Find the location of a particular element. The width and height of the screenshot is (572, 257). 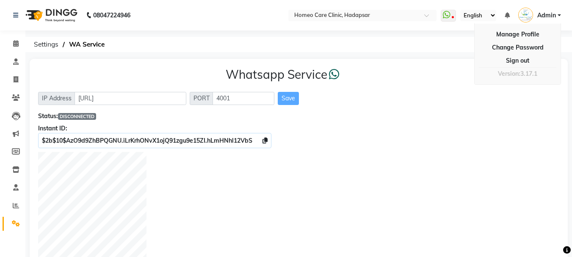

a: Sign out is located at coordinates (517, 61).